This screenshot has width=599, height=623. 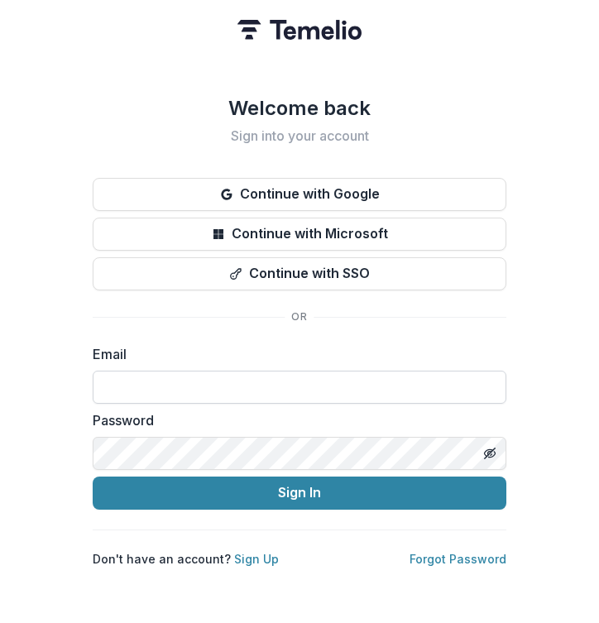 What do you see at coordinates (299, 136) in the screenshot?
I see `h2: Sign into your account` at bounding box center [299, 136].